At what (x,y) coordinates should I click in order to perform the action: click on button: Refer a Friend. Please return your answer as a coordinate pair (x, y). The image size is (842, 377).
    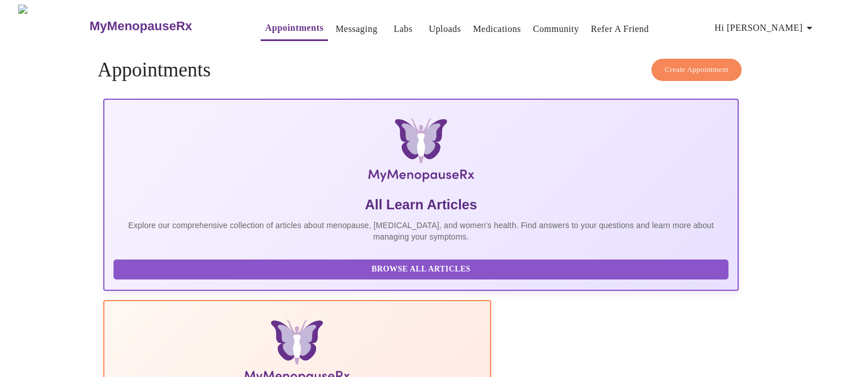
    Looking at the image, I should click on (620, 29).